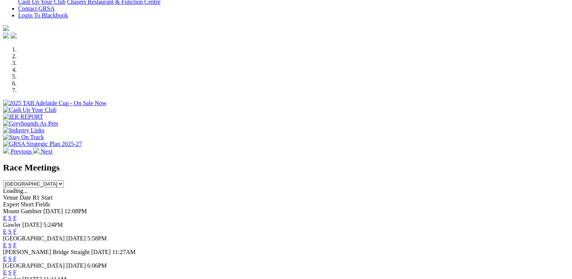  I want to click on img: IER REPORT, so click(23, 117).